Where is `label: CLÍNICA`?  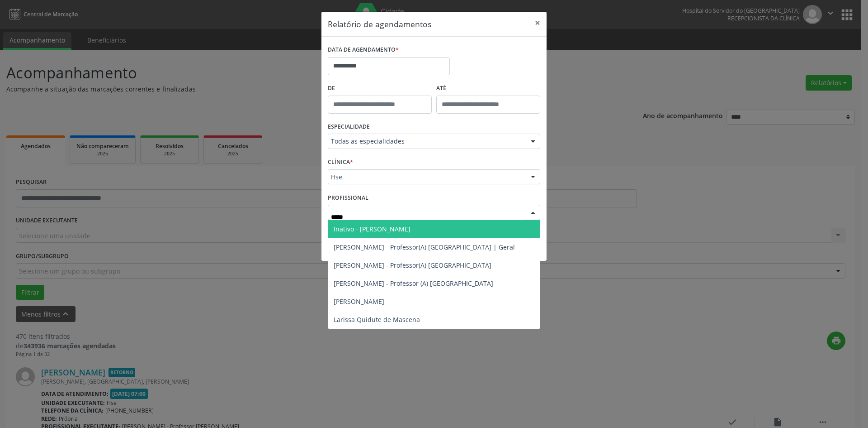 label: CLÍNICA is located at coordinates (341, 162).